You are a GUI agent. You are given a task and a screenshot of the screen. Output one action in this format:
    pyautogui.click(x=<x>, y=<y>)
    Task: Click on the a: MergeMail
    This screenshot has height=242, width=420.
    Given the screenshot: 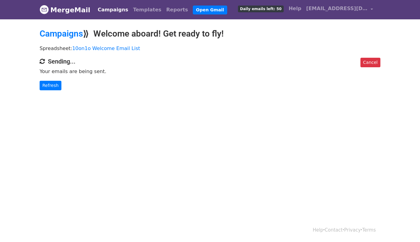 What is the action you would take?
    pyautogui.click(x=65, y=10)
    